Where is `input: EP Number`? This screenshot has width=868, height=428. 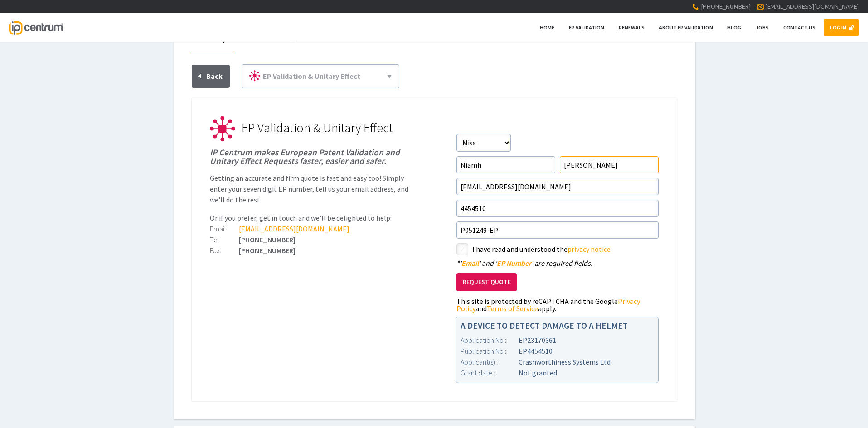
input: EP Number is located at coordinates (557, 208).